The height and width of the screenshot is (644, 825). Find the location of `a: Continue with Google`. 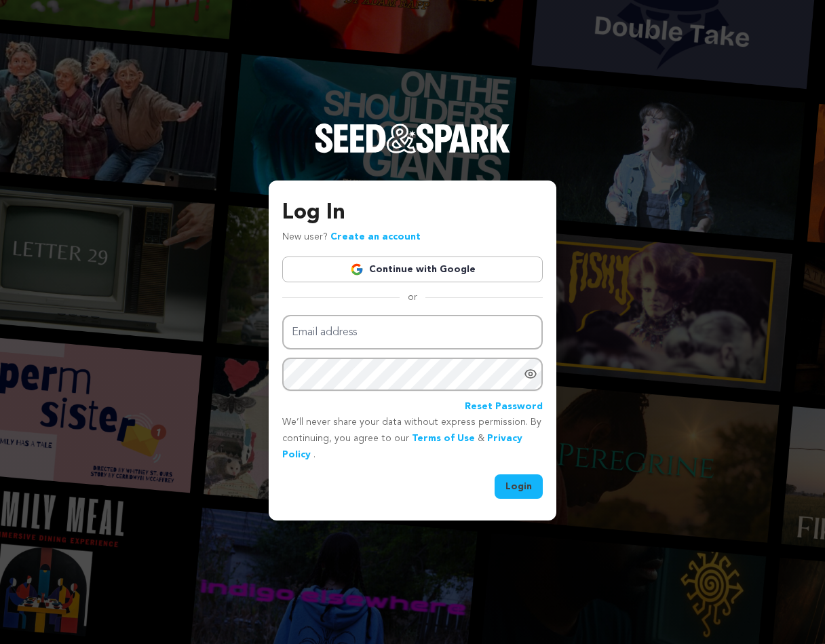

a: Continue with Google is located at coordinates (412, 269).